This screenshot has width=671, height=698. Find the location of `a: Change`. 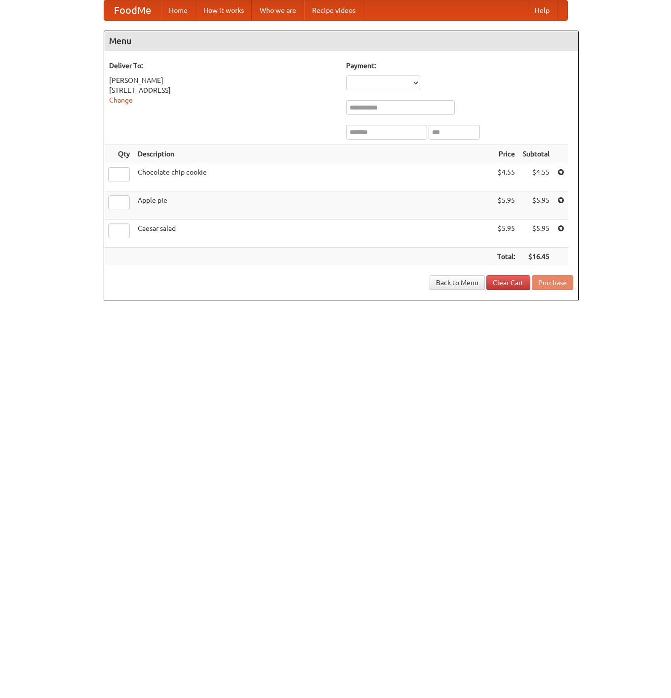

a: Change is located at coordinates (121, 100).